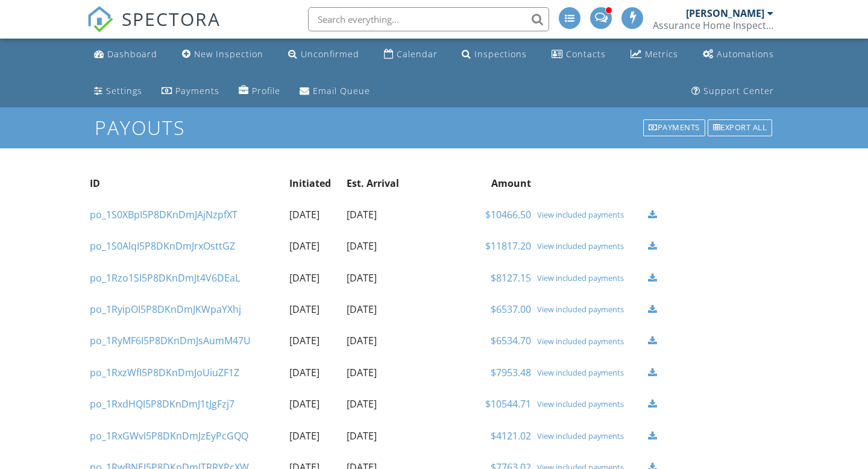  Describe the element at coordinates (162, 404) in the screenshot. I see `a: po_1RxdHQI5P8DKnDmJ1tJgFzj7` at that location.